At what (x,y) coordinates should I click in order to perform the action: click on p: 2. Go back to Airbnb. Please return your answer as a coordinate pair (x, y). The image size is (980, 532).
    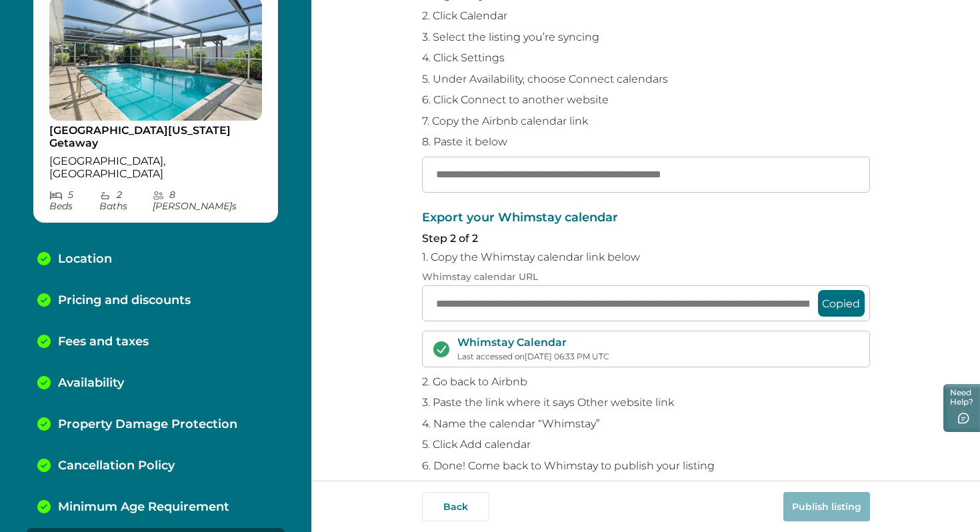
    Looking at the image, I should click on (646, 382).